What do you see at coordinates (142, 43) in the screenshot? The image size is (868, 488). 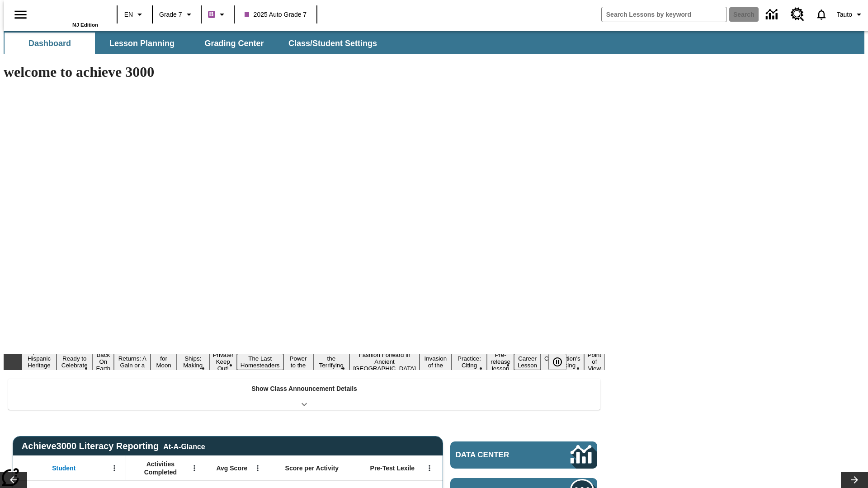 I see `button: Lesson Planning` at bounding box center [142, 43].